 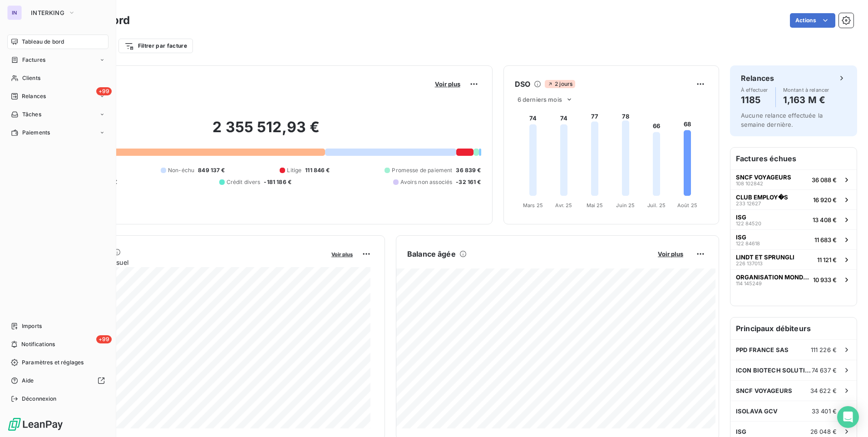 What do you see at coordinates (53, 362) in the screenshot?
I see `span: Paramètres et réglages` at bounding box center [53, 362].